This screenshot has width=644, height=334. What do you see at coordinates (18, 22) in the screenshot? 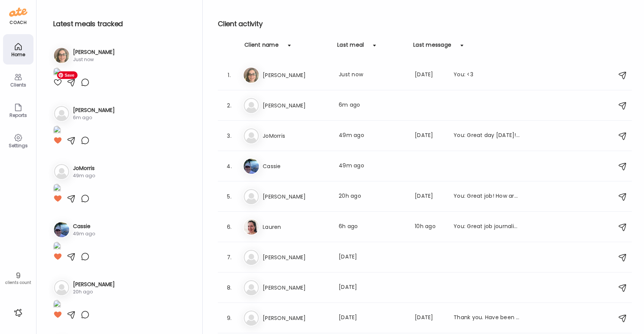
I see `div: coach` at bounding box center [18, 22].